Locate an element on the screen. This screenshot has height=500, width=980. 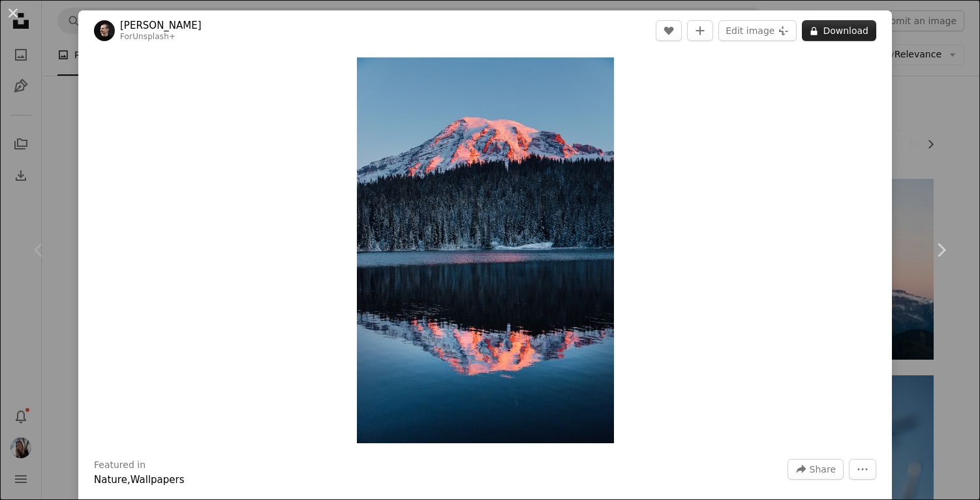
button: Add to Collection is located at coordinates (700, 31).